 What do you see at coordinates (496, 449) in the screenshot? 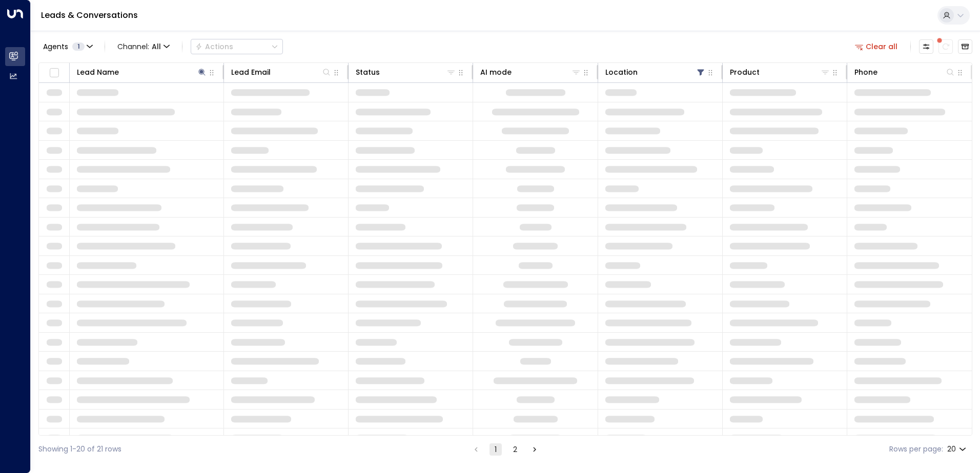
I see `button: page 1` at bounding box center [496, 449].